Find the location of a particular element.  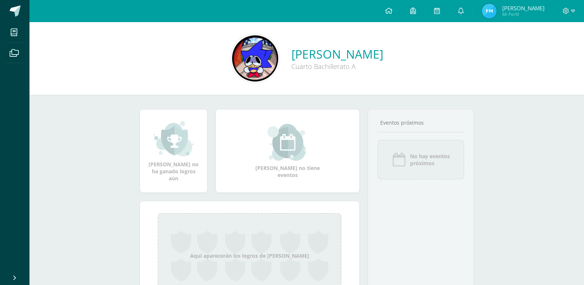

img: 26af577463120d0c66f84a2a7df3bb29.png is located at coordinates (255, 58).